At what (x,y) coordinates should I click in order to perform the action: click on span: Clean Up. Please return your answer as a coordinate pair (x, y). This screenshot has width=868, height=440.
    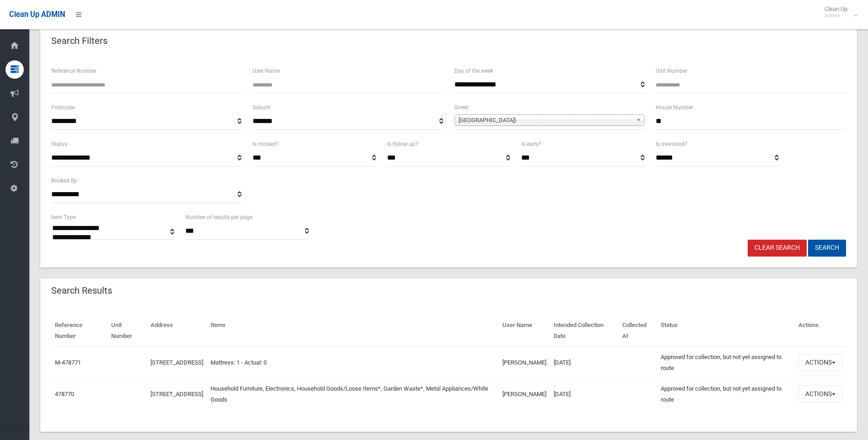
    Looking at the image, I should click on (839, 12).